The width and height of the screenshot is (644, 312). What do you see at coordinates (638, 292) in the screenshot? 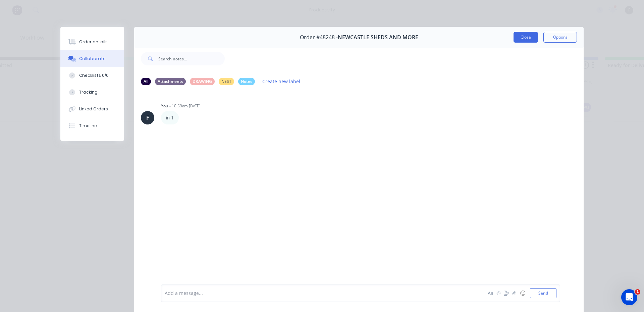
I see `span: 1` at bounding box center [638, 292].